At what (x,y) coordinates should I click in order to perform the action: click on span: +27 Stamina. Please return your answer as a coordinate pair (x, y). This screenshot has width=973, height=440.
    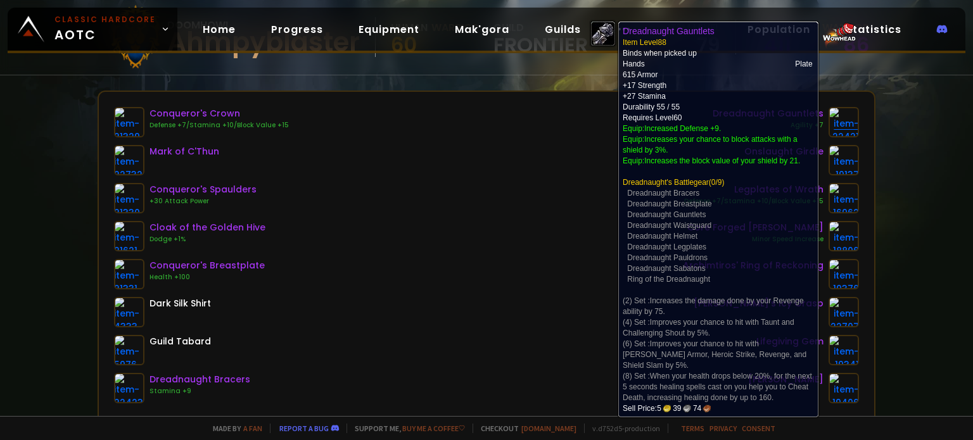
    Looking at the image, I should click on (644, 96).